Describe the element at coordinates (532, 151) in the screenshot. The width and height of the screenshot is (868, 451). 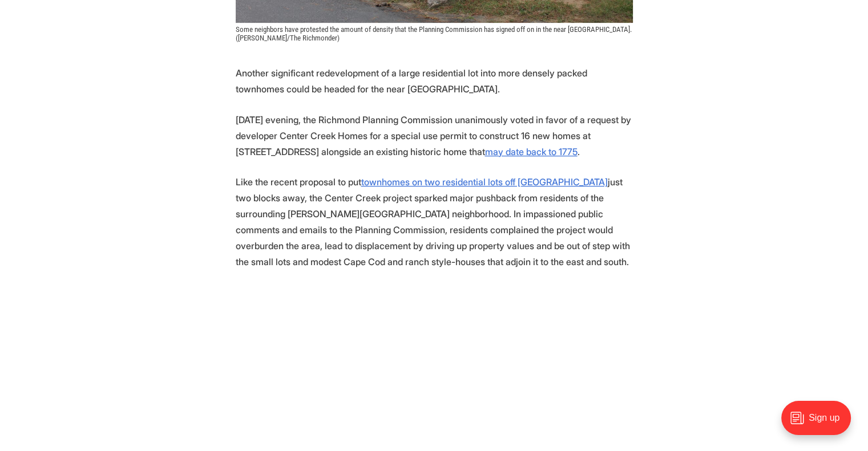
I see `u: may date back to 1775` at that location.